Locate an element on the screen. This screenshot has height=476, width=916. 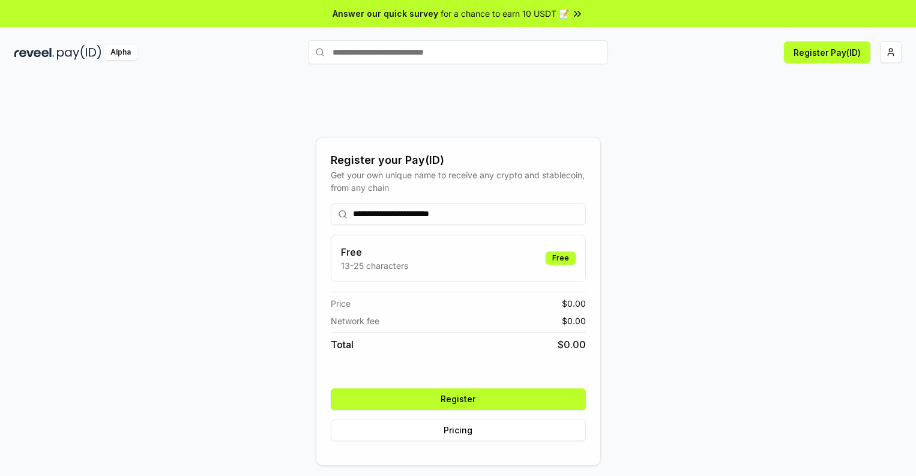
div: Register your Pay(ID) is located at coordinates (458, 160).